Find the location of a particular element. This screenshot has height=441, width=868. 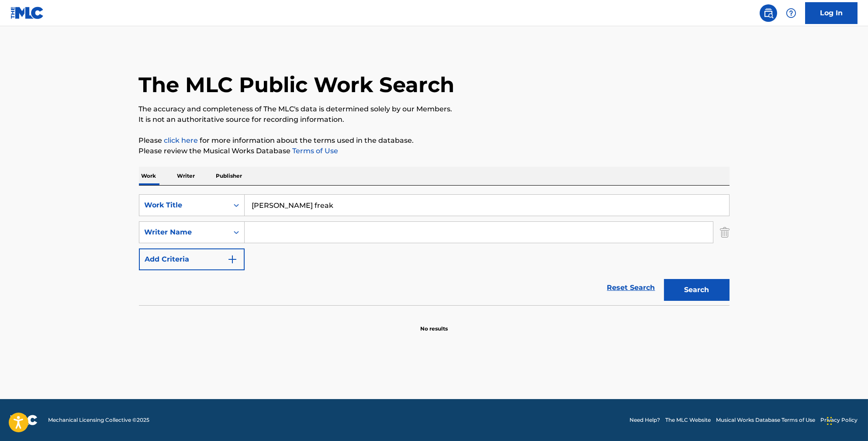

p: Work is located at coordinates (149, 176).